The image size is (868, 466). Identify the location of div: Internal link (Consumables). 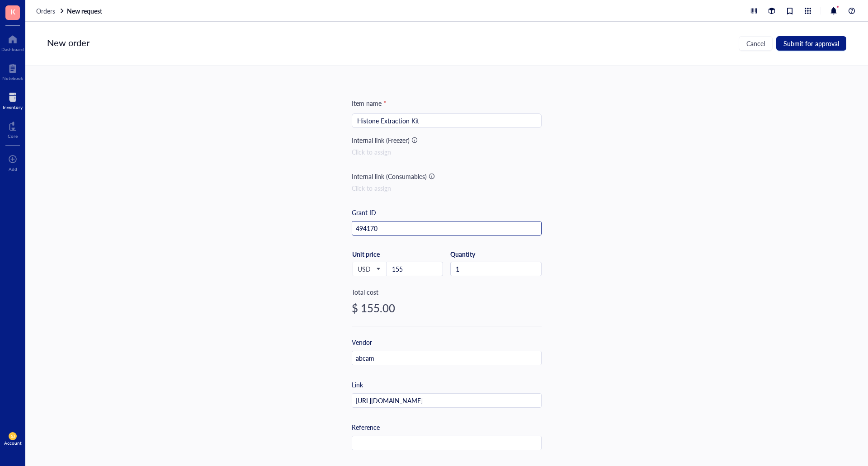
(389, 177).